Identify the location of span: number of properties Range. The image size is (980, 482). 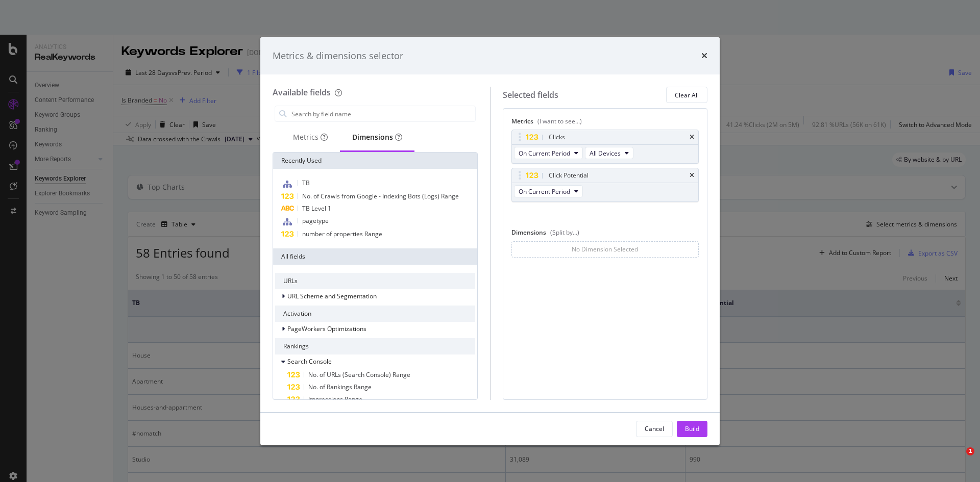
(341, 234).